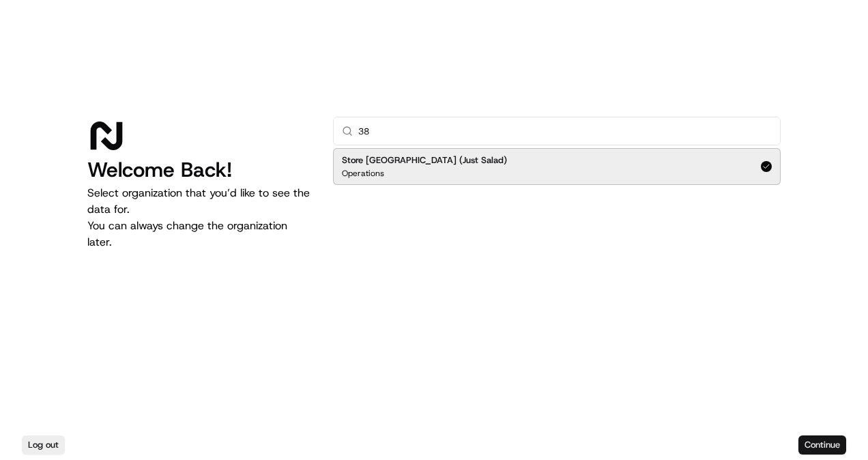 The width and height of the screenshot is (868, 460). What do you see at coordinates (822, 445) in the screenshot?
I see `button: Continue` at bounding box center [822, 445].